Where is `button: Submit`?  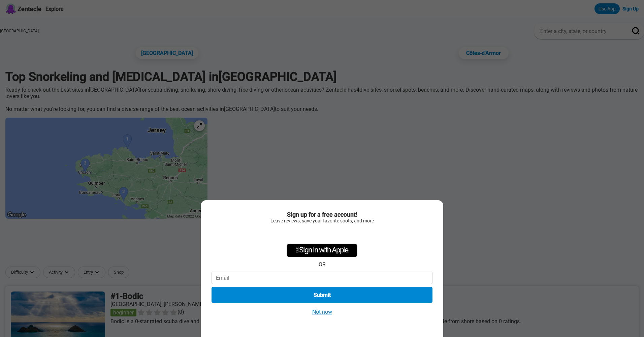
button: Submit is located at coordinates (322, 295).